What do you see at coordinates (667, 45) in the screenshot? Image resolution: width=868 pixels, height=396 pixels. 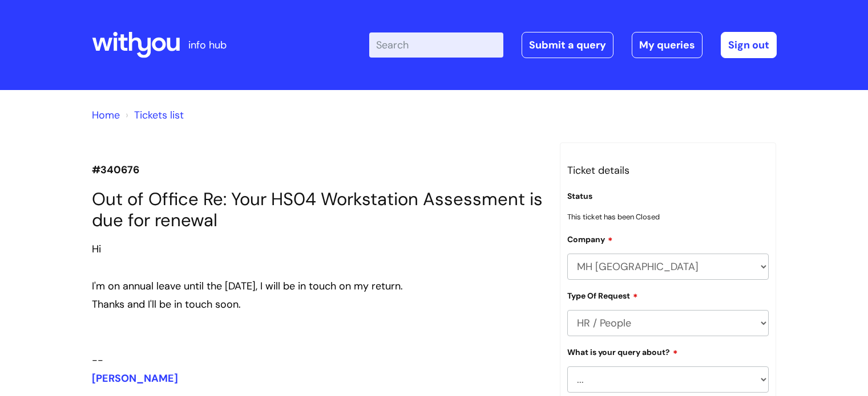 I see `a: My queries` at bounding box center [667, 45].